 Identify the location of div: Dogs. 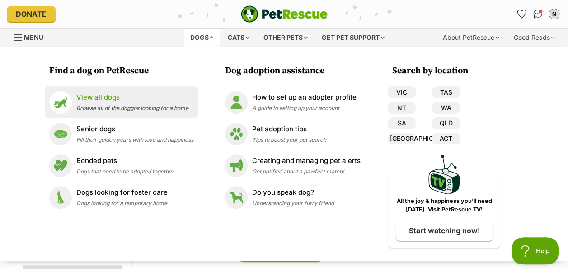
(202, 38).